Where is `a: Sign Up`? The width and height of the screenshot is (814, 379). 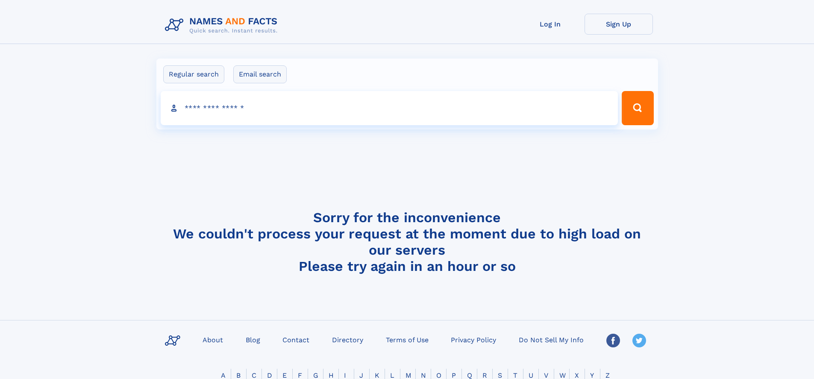
a: Sign Up is located at coordinates (619, 24).